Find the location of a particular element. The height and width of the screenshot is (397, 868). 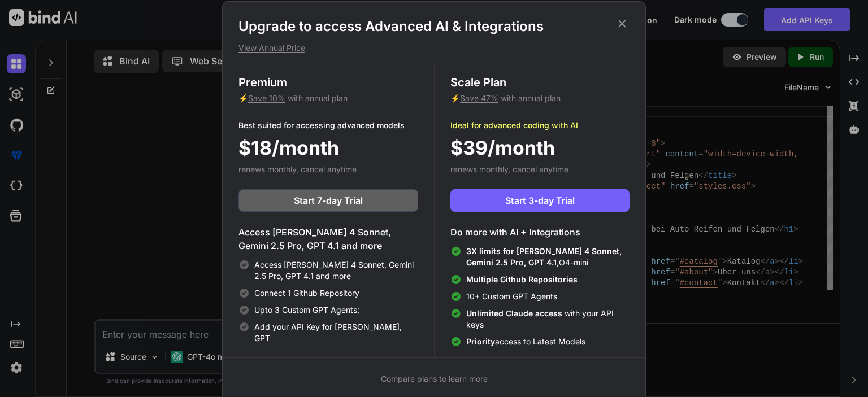

span: to learn more is located at coordinates (434, 379).